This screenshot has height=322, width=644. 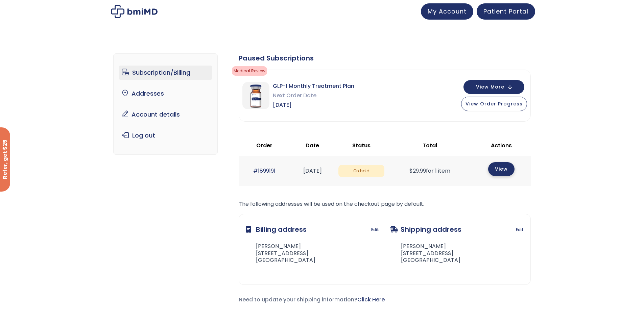 What do you see at coordinates (312, 145) in the screenshot?
I see `span: Date` at bounding box center [312, 145].